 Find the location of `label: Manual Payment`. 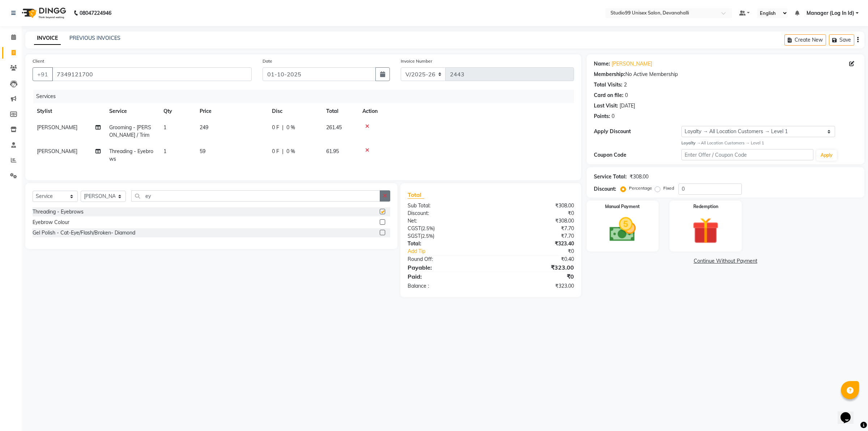

label: Manual Payment is located at coordinates (622, 207).